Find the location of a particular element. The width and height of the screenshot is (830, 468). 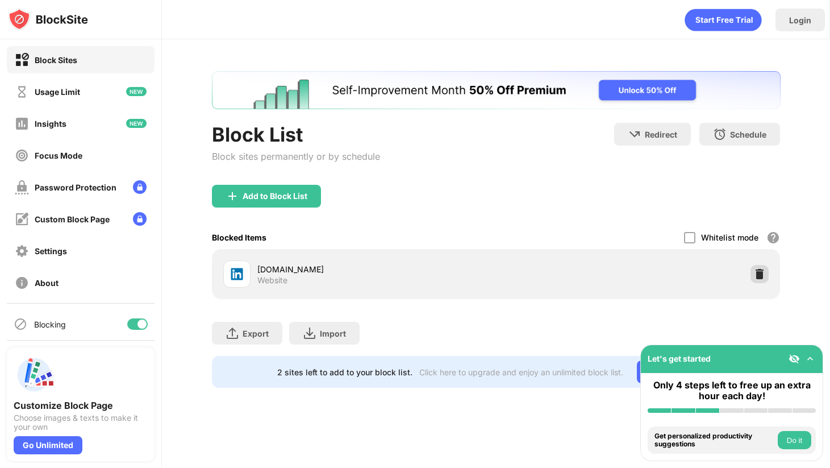

img: omni-setup-toggle.svg is located at coordinates (811, 359).